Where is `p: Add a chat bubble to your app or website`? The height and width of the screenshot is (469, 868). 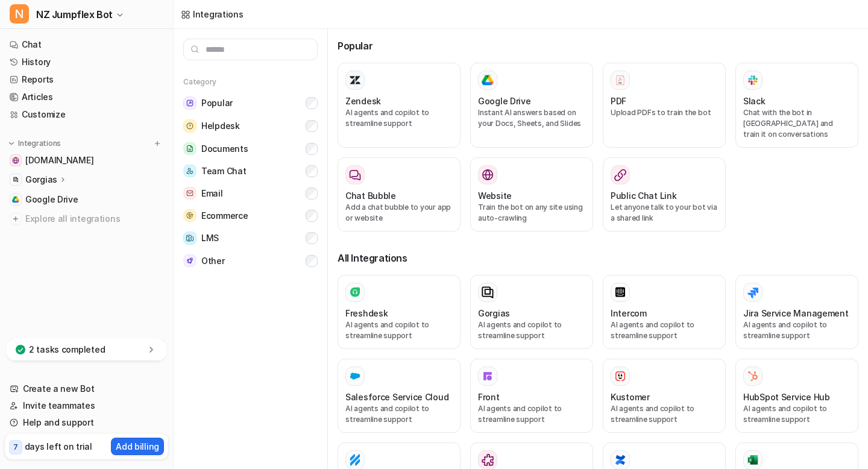
p: Add a chat bubble to your app or website is located at coordinates (399, 213).